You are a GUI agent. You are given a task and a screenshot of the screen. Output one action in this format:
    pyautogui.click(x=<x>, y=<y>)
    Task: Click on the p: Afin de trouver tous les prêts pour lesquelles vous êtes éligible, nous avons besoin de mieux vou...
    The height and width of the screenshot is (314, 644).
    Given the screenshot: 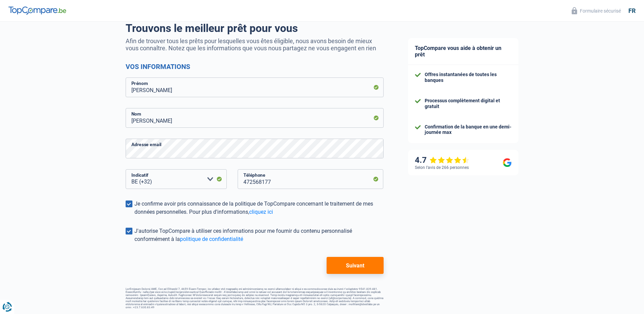 What is the action you would take?
    pyautogui.click(x=254, y=44)
    